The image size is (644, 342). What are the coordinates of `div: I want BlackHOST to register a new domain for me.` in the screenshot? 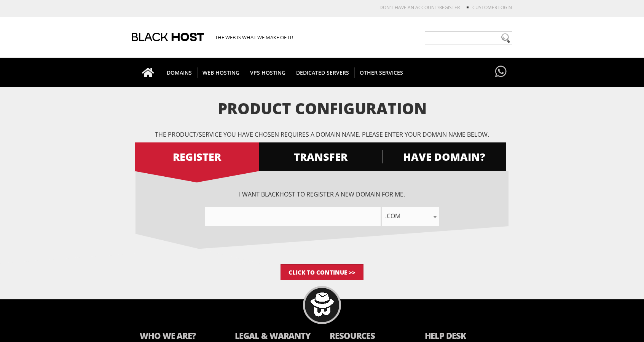 It's located at (322, 208).